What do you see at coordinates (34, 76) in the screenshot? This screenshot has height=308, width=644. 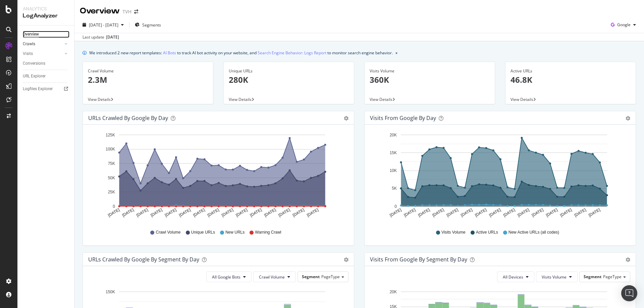 I see `div: URL Explorer` at bounding box center [34, 76].